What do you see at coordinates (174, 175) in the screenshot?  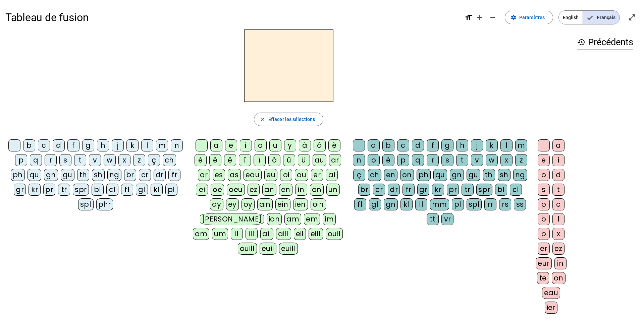 I see `div: fr` at bounding box center [174, 175].